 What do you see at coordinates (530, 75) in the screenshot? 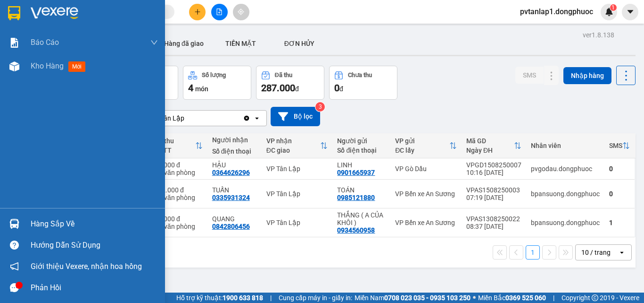
I see `button: SMS` at bounding box center [530, 75].